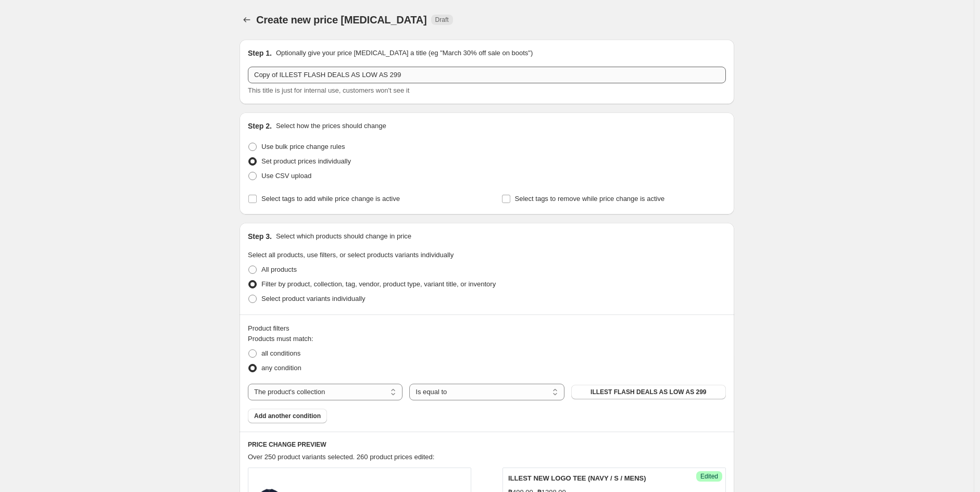 This screenshot has width=980, height=492. Describe the element at coordinates (287, 175) in the screenshot. I see `span: Use CSV upload` at that location.